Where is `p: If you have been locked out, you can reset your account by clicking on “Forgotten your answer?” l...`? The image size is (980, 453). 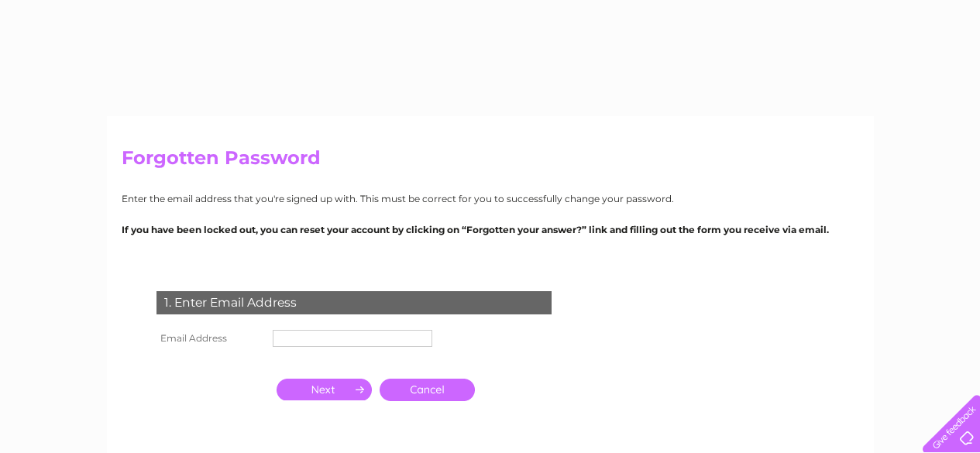
p: If you have been locked out, you can reset your account by clicking on “Forgotten your answer?” l... is located at coordinates (490, 230).